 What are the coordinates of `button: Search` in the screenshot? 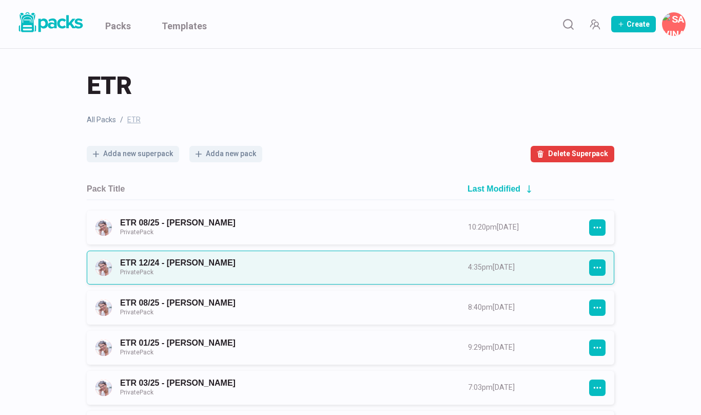 It's located at (568, 24).